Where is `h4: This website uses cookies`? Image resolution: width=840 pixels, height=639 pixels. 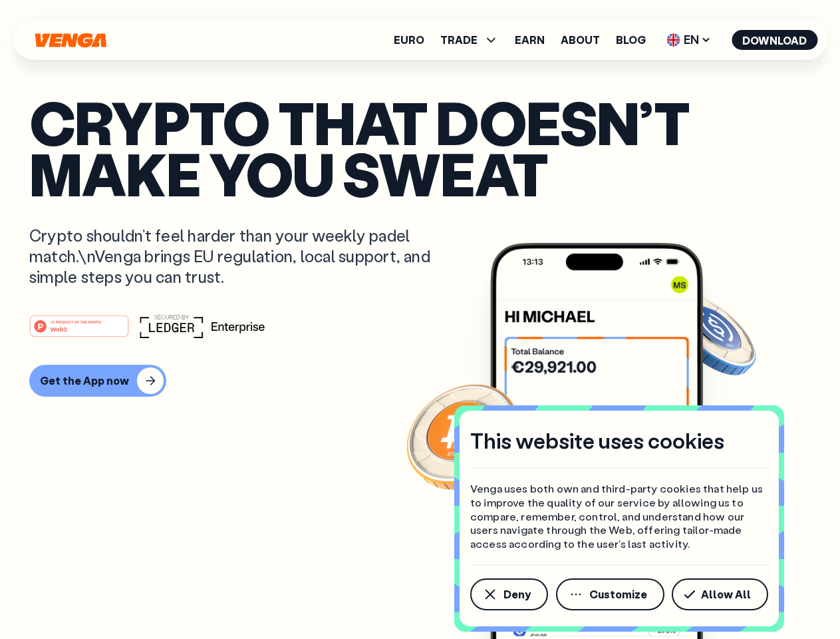 h4: This website uses cookies is located at coordinates (597, 441).